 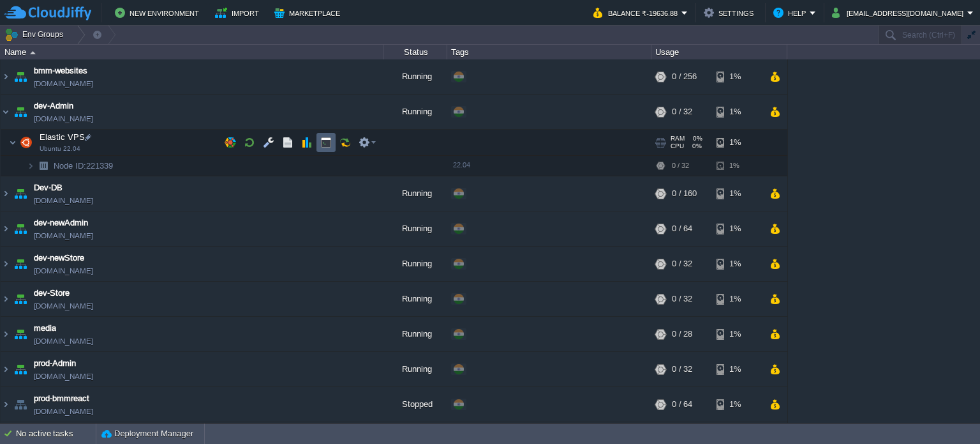 I want to click on span: bmm-websites, so click(x=61, y=71).